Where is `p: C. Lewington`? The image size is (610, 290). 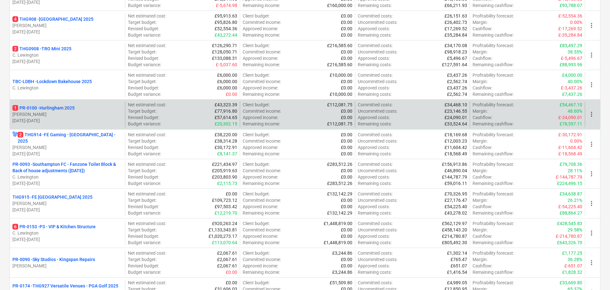 p: C. Lewington is located at coordinates (67, 177).